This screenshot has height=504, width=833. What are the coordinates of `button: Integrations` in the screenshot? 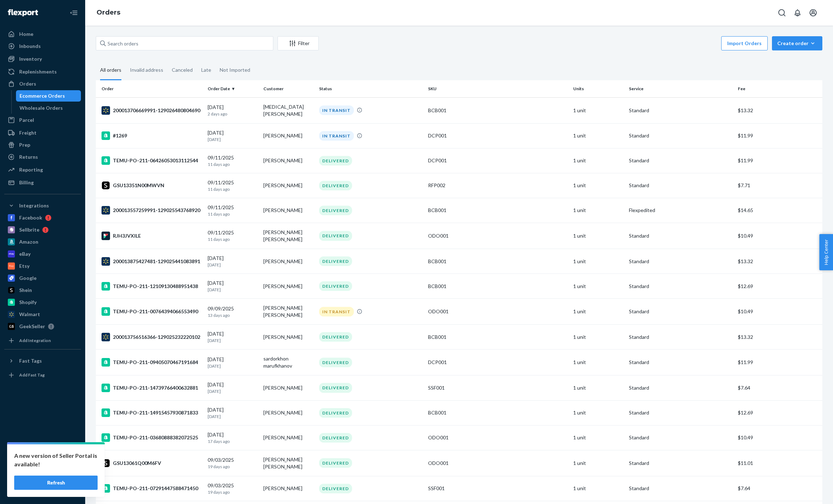 It's located at (43, 206).